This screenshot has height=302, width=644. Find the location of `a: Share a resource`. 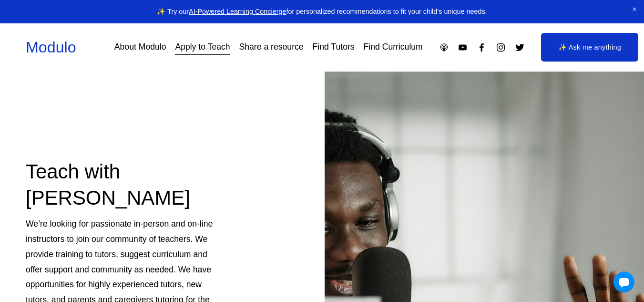

a: Share a resource is located at coordinates (271, 47).